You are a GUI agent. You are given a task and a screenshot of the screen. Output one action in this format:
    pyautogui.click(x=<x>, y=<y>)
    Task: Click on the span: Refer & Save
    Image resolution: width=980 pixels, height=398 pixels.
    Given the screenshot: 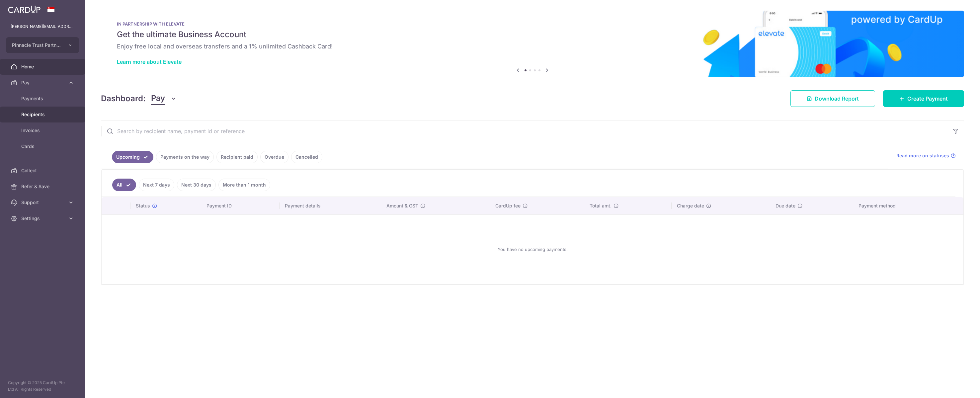 What is the action you would take?
    pyautogui.click(x=43, y=187)
    